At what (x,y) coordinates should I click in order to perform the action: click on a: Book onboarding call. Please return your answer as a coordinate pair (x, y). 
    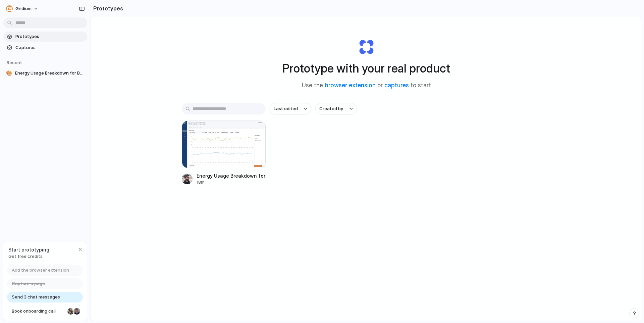
    Looking at the image, I should click on (45, 311).